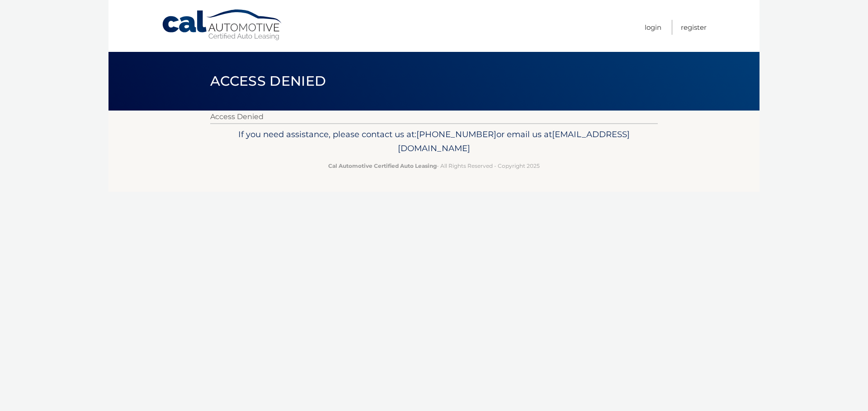  Describe the element at coordinates (434, 166) in the screenshot. I see `p: - All Rights Reserved - Copyright 2025` at that location.